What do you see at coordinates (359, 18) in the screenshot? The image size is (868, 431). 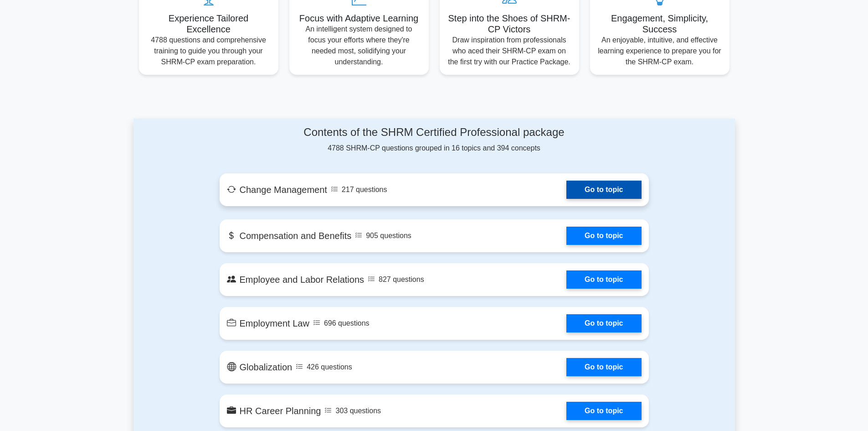 I see `h5: Focus with Adaptive Learning` at bounding box center [359, 18].